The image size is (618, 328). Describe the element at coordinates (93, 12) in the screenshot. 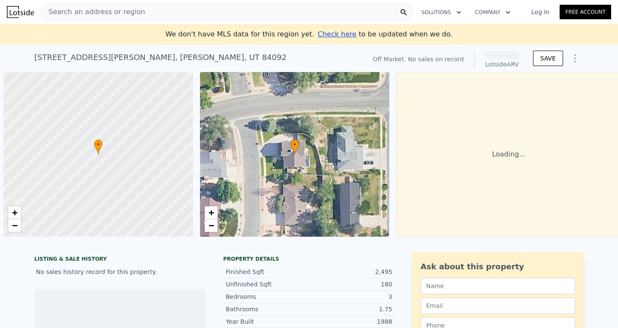

I see `span: Search an address or region` at that location.